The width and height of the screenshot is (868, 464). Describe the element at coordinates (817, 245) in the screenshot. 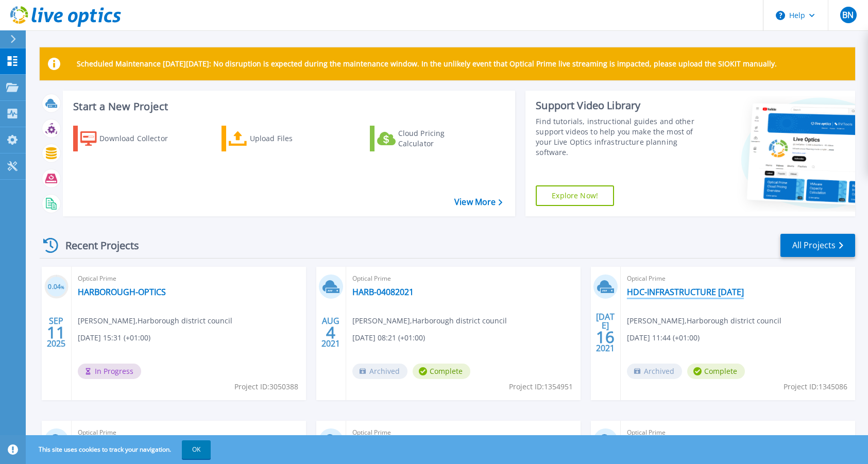

I see `a: All Projects` at that location.